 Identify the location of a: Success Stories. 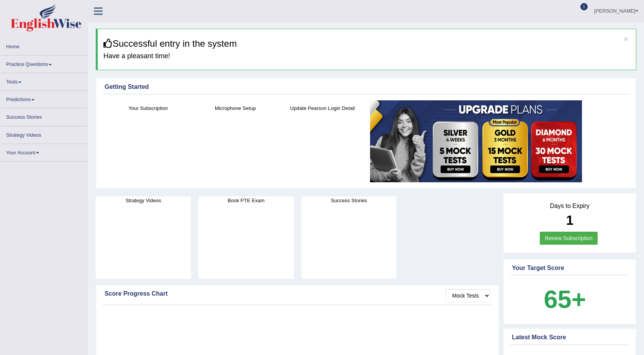
(44, 116).